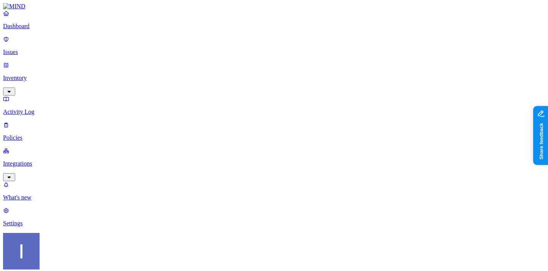 Image resolution: width=548 pixels, height=271 pixels. What do you see at coordinates (274, 52) in the screenshot?
I see `p: Issues` at bounding box center [274, 52].